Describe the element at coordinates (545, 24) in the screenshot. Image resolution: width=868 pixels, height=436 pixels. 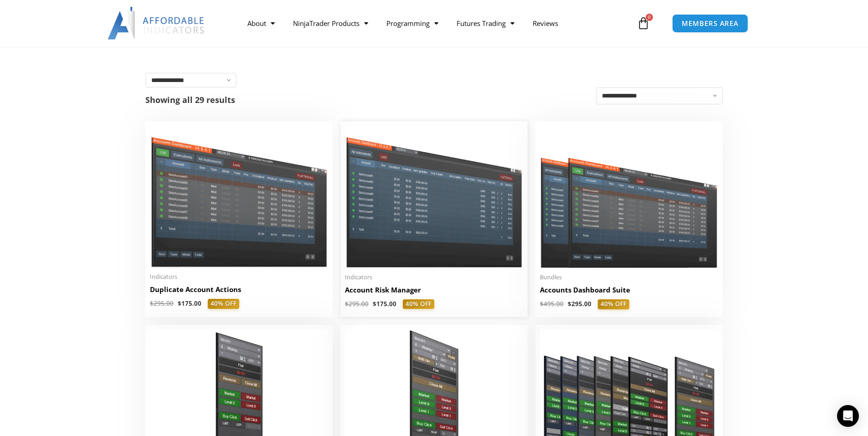
I see `a: Reviews` at that location.